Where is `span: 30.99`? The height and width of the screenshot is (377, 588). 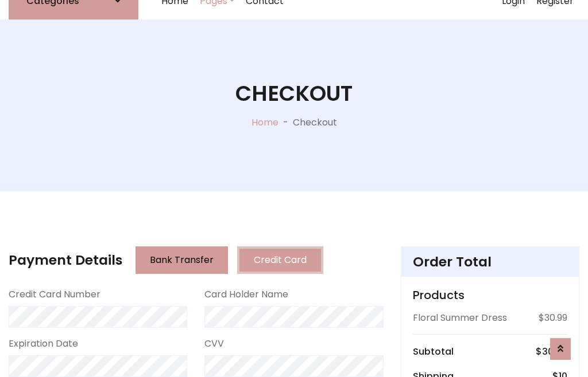
span: 30.99 is located at coordinates (555, 351).